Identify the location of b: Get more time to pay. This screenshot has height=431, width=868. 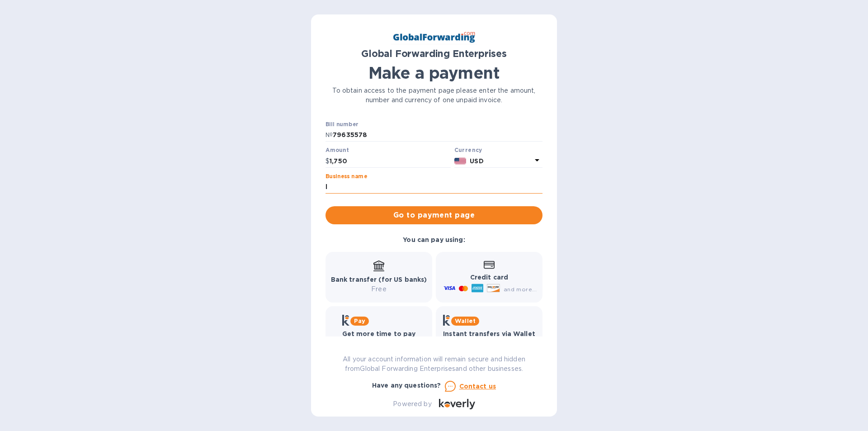
(378, 334).